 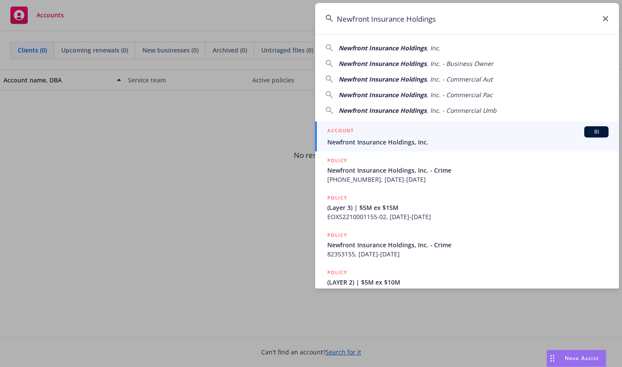 What do you see at coordinates (468, 208) in the screenshot?
I see `span: (Layer 3) | $5M ex $15M` at bounding box center [468, 208].